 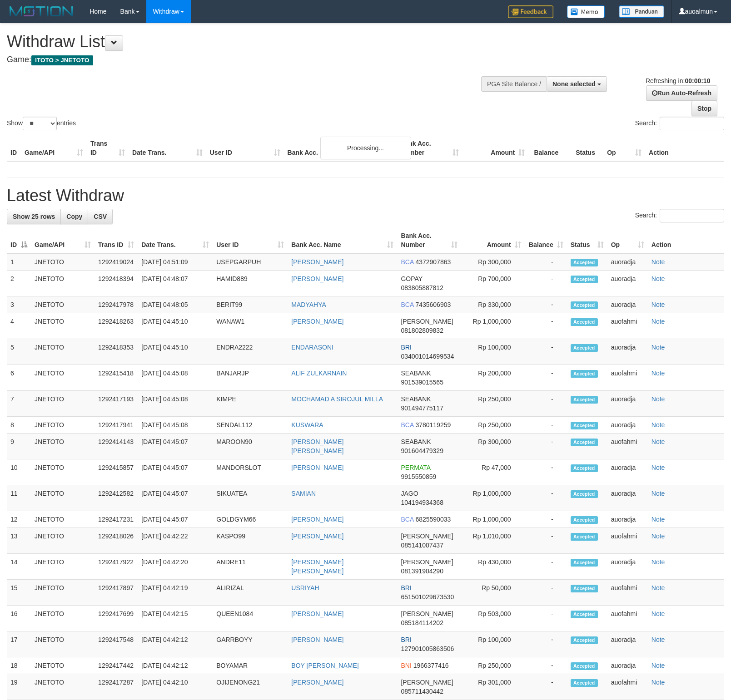 I want to click on td: 10, so click(x=18, y=472).